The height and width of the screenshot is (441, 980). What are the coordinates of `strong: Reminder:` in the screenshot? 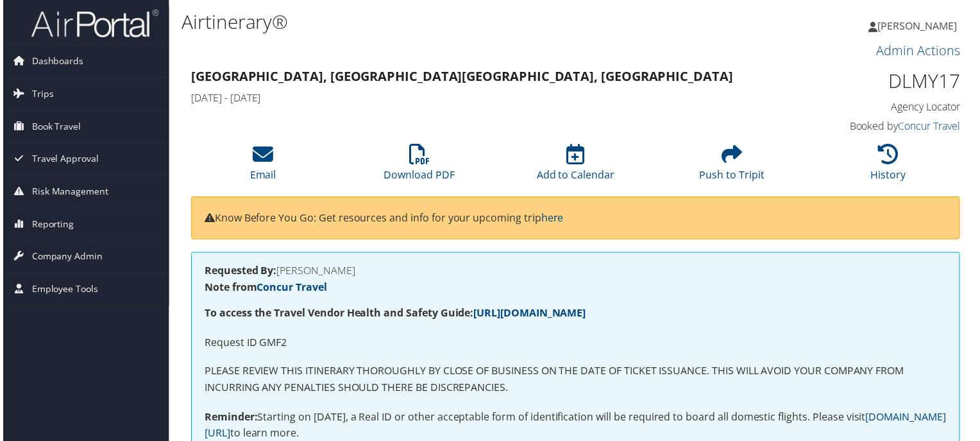 It's located at (229, 419).